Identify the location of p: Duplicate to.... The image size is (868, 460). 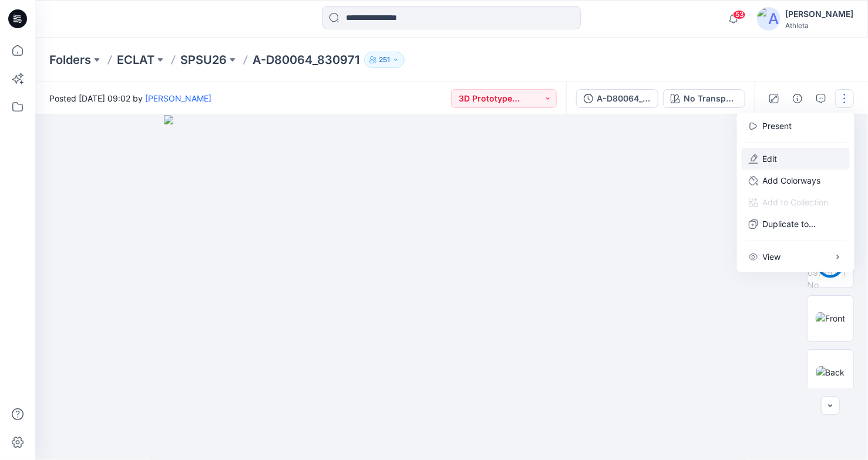
(790, 223).